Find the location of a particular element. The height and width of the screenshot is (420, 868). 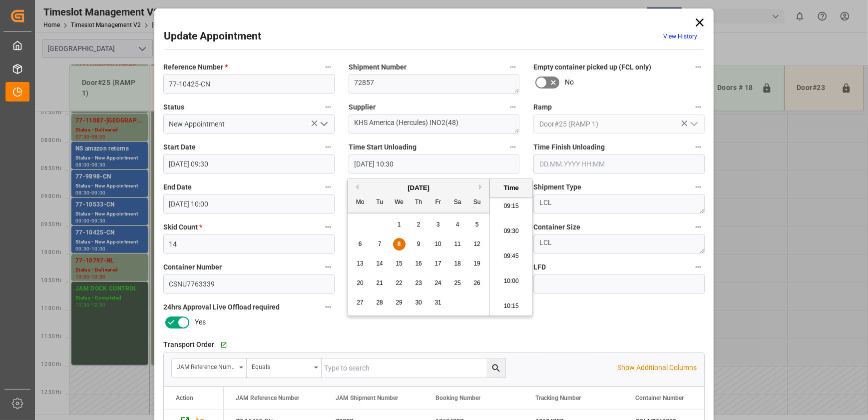

span: Start Date is located at coordinates (179, 147).